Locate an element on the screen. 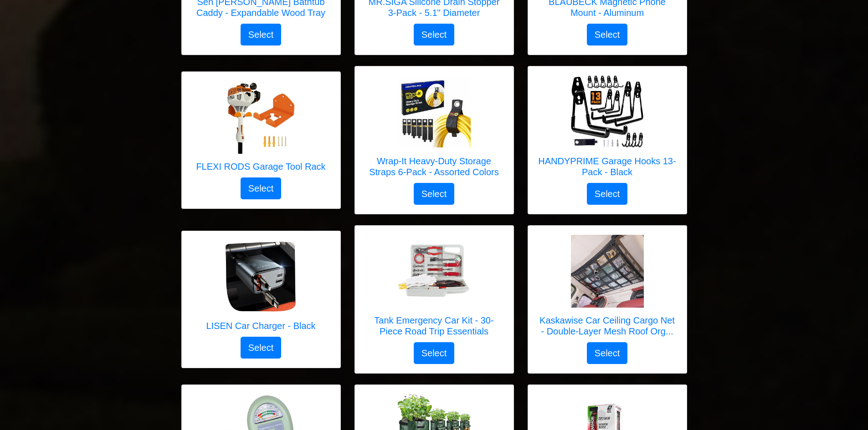 The height and width of the screenshot is (430, 868). img: Kaskawise Car Ceiling Cargo Net - Double-Layer Mesh Roof Organizer, 31.5"x21.6" is located at coordinates (607, 271).